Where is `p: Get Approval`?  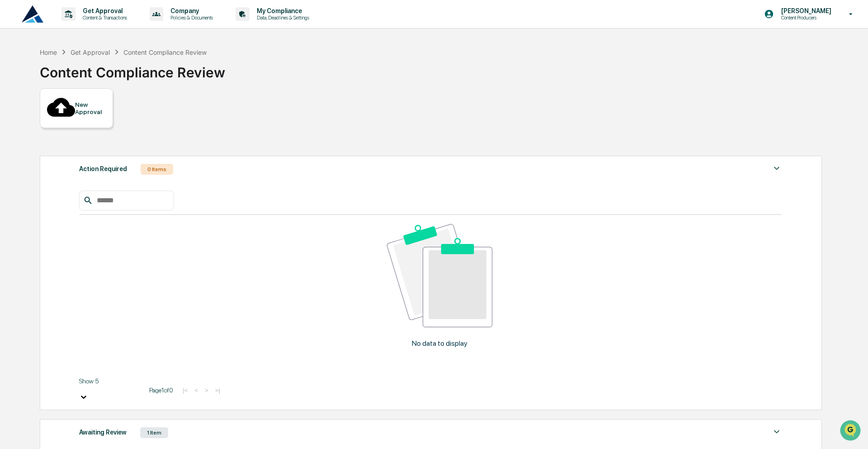
p: Get Approval is located at coordinates (104, 11).